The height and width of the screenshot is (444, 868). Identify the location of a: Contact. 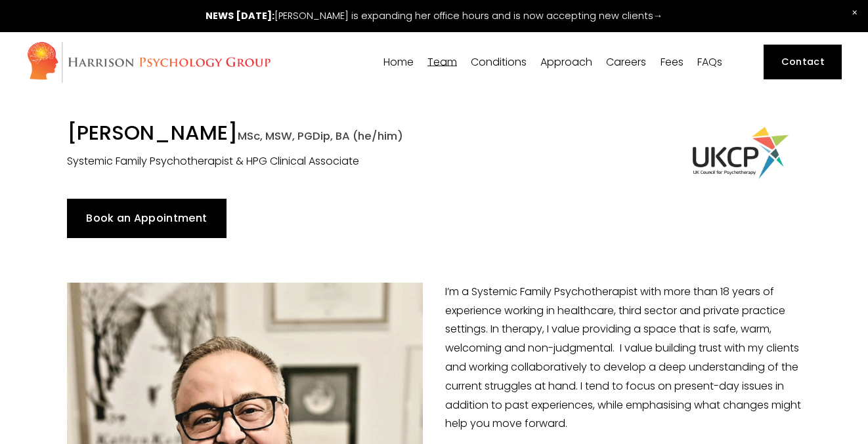
(802, 62).